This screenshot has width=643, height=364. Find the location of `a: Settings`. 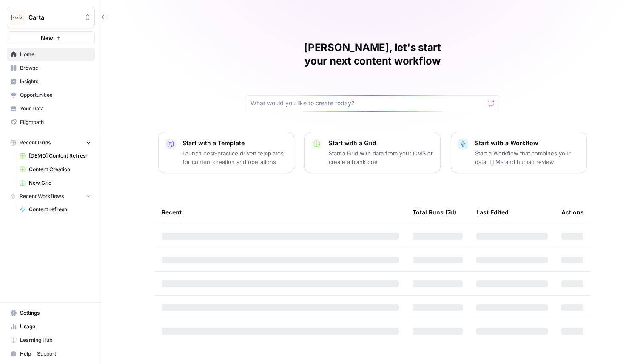

a: Settings is located at coordinates (51, 313).